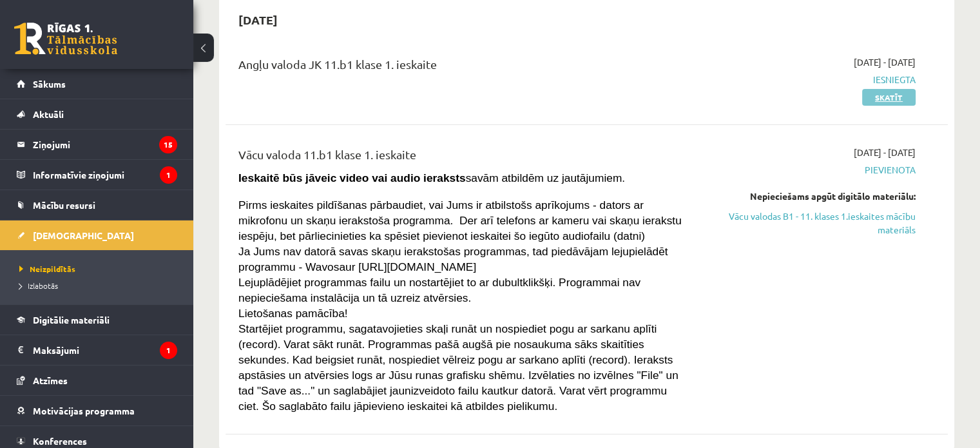 The height and width of the screenshot is (448, 980). Describe the element at coordinates (809, 223) in the screenshot. I see `a: Vācu valodas B1 - 11. klases 1.ieskaites mācību materiāls` at that location.